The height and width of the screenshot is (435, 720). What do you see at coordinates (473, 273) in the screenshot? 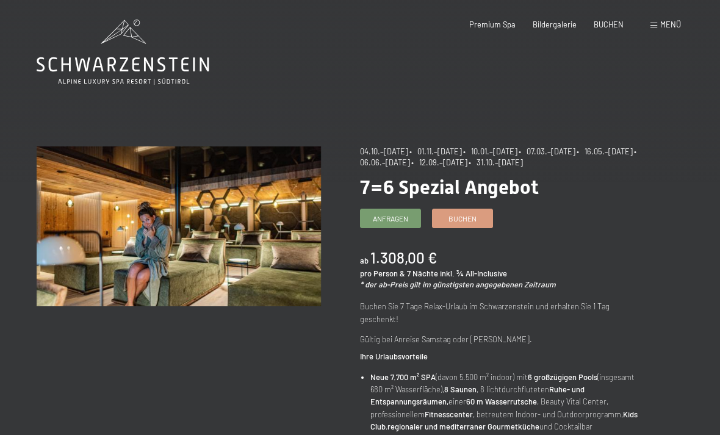
I see `span: inkl. ¾ All-Inclusive` at bounding box center [473, 273].